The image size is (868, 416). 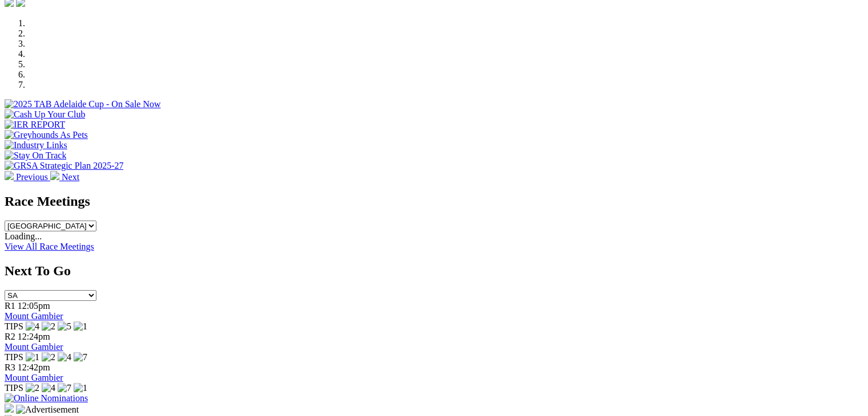 I want to click on span: Next, so click(x=71, y=177).